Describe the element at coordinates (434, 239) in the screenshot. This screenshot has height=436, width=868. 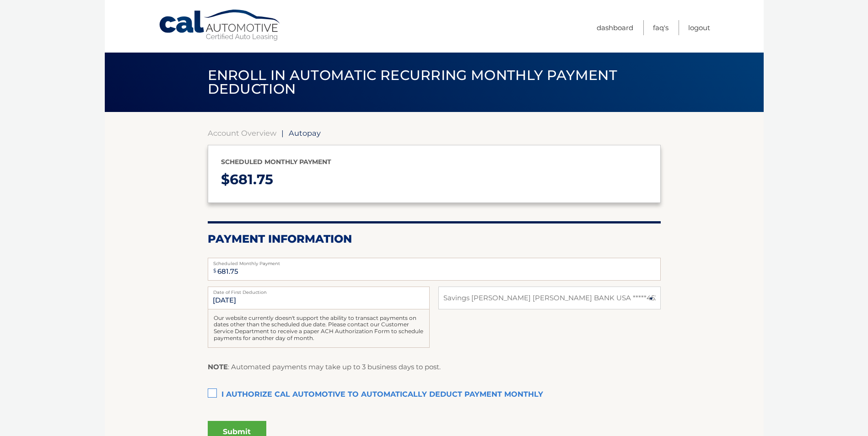
I see `h2: Payment Information` at that location.